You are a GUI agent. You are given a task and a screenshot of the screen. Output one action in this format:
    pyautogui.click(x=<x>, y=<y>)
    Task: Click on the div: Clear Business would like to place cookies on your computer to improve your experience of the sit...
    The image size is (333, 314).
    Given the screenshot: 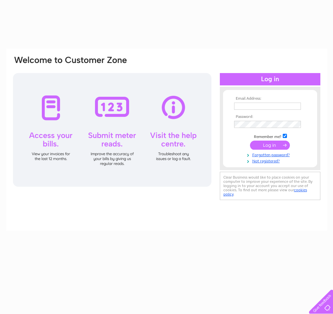 What is the action you would take?
    pyautogui.click(x=270, y=186)
    